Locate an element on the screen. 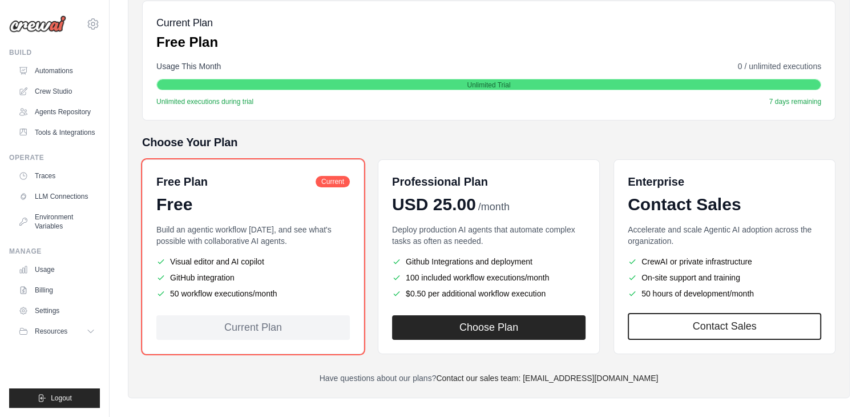  li: 50 workflow executions/month is located at coordinates (253, 294).